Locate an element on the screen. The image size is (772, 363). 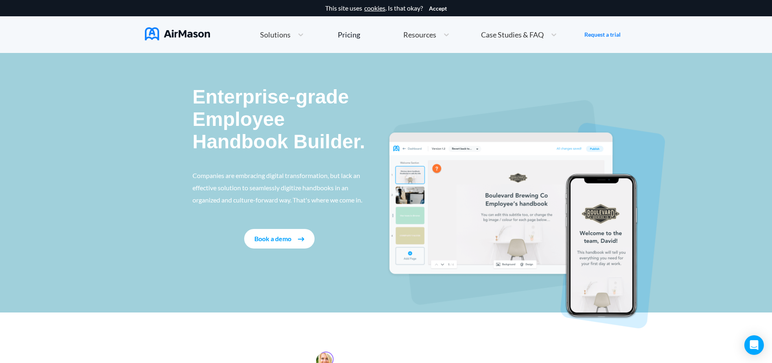
a: Book a demo is located at coordinates (279, 238).